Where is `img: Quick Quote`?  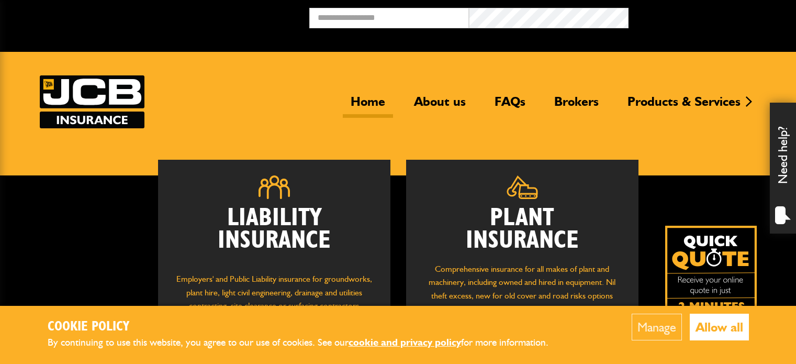
img: Quick Quote is located at coordinates (711, 271).